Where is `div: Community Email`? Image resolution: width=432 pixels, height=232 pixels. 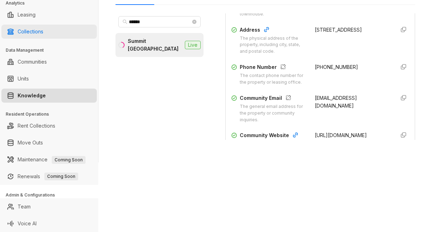 div: Community Email is located at coordinates (273, 99).